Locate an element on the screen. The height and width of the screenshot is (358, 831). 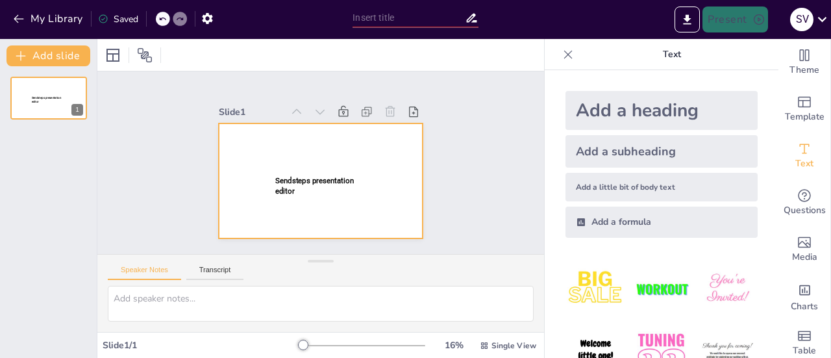
input: Insert title is located at coordinates (408, 18).